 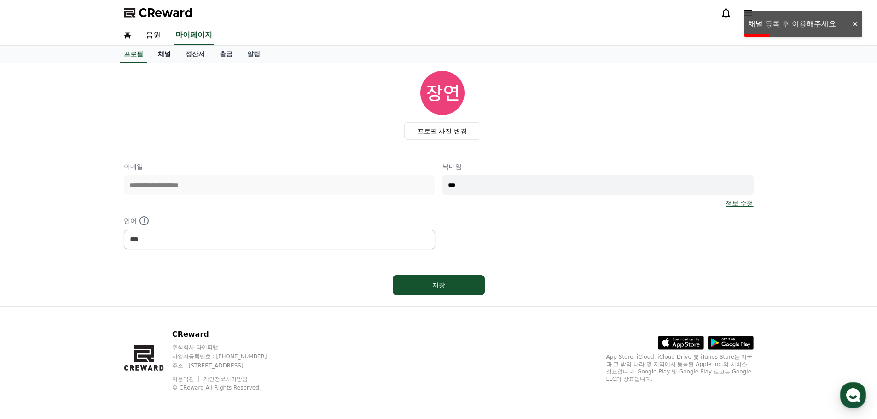 What do you see at coordinates (158, 13) in the screenshot?
I see `a: CReward` at bounding box center [158, 13].